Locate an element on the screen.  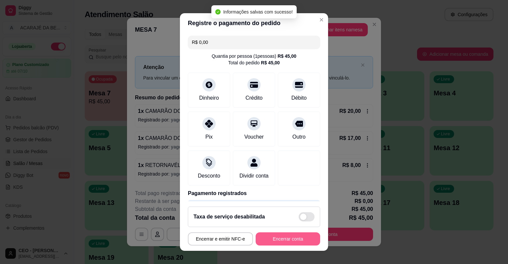
div: Débito is located at coordinates (299, 98).